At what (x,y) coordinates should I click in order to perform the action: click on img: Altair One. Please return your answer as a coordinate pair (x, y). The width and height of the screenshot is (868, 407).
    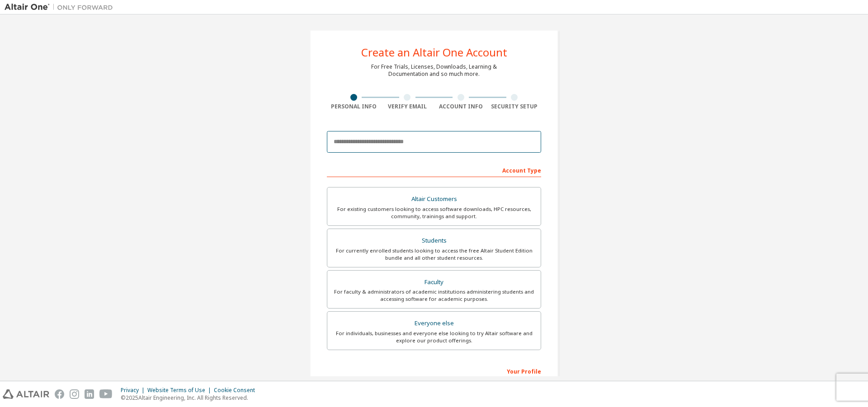
    Looking at the image, I should click on (61, 8).